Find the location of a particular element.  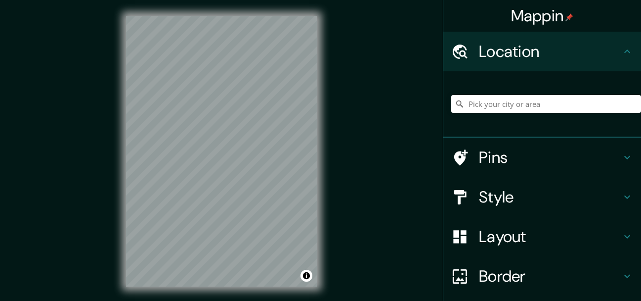

div: Border is located at coordinates (543, 276).